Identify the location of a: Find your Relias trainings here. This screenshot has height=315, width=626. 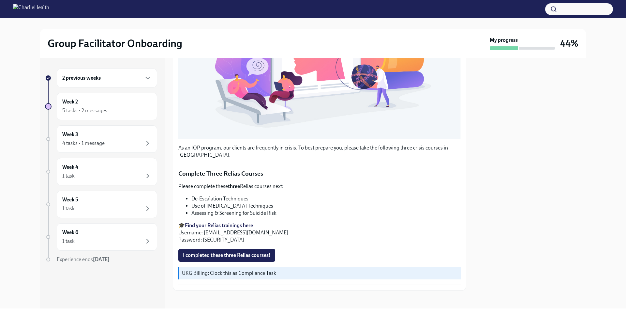
(219, 225).